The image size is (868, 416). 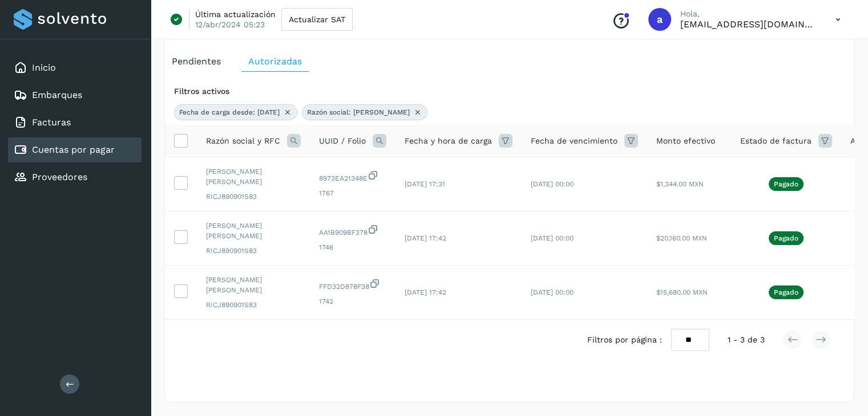 I want to click on div: Razón social: jorge alex, so click(x=364, y=112).